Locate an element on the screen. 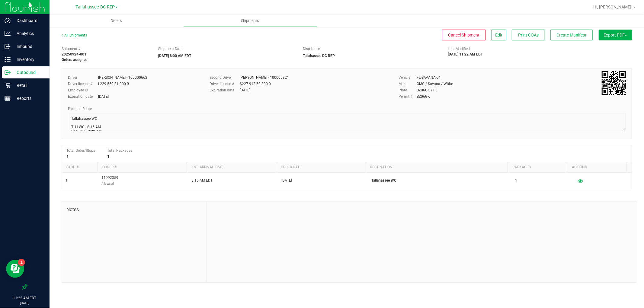 The width and height of the screenshot is (644, 308). th: Stop # is located at coordinates (80, 167).